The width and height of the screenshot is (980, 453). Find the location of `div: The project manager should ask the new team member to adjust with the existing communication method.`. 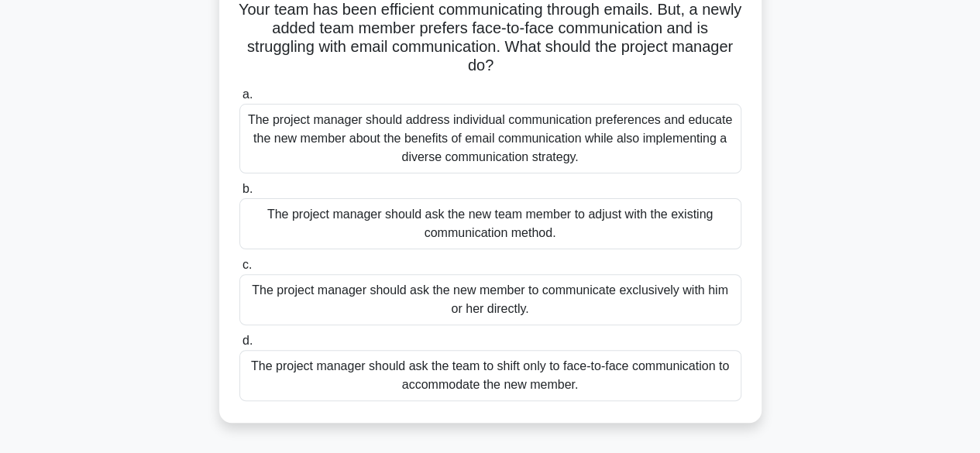

div: The project manager should ask the new team member to adjust with the existing communication method. is located at coordinates (490, 224).